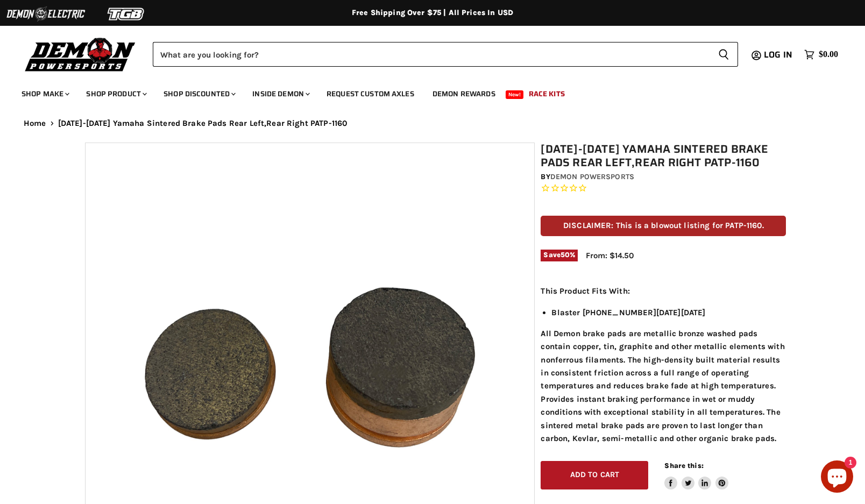  I want to click on button: Search, so click(723, 54).